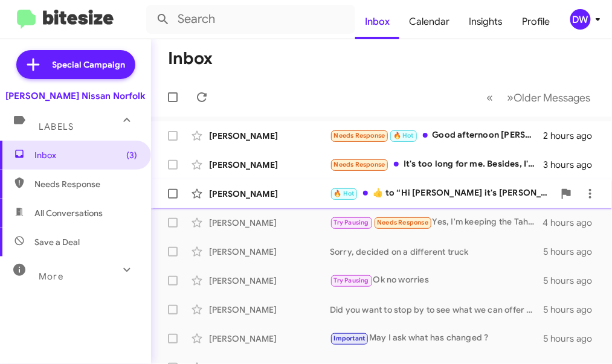  Describe the element at coordinates (551, 98) in the screenshot. I see `span: Older Messages` at that location.